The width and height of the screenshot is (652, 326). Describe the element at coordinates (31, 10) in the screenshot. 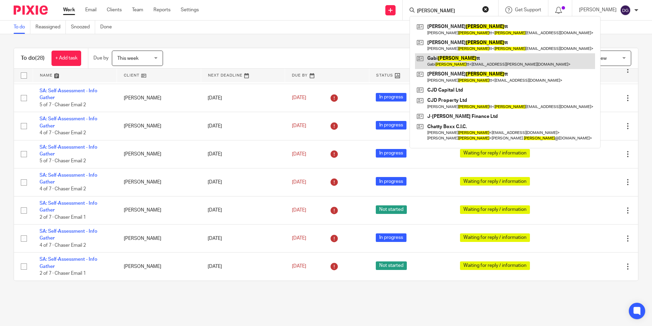

I see `img: Pixie` at that location.